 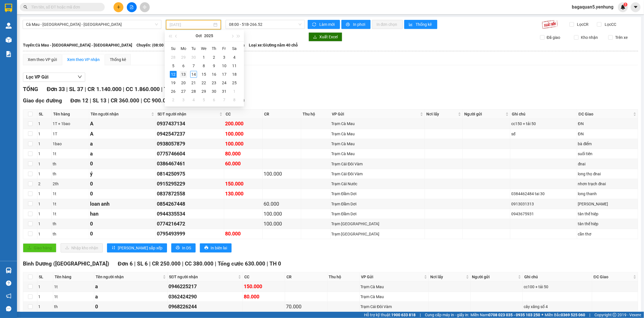 What do you see at coordinates (234, 74) in the screenshot?
I see `td: 2025-10-18` at bounding box center [234, 74].